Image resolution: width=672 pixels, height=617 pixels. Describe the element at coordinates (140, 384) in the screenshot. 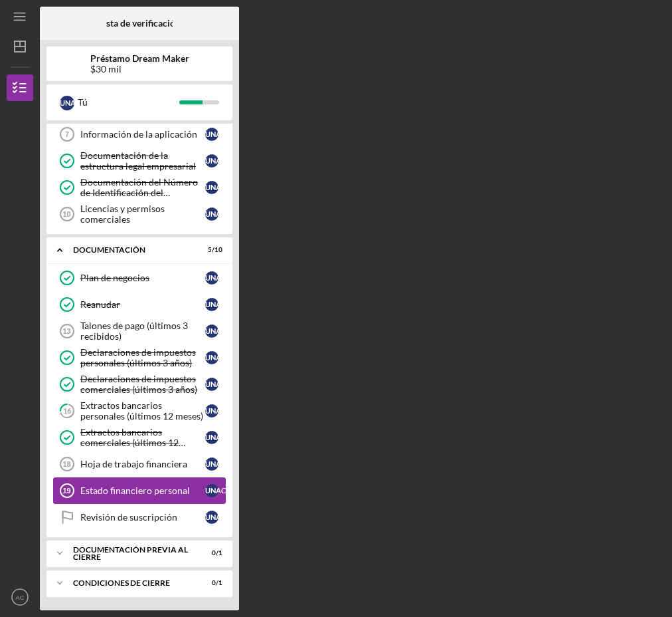

I see `a: Declaraciones de impuestos comerciales (últimos 3 años)UnaC` at that location.